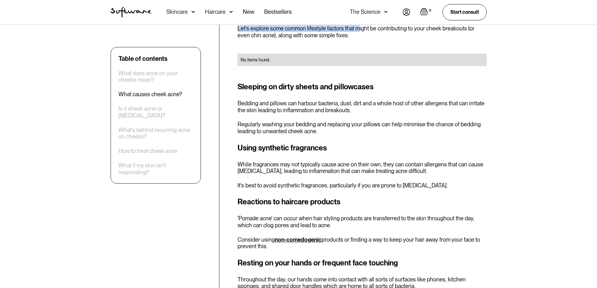 The image size is (597, 288). What do you see at coordinates (426, 12) in the screenshot?
I see `a: Open empty cart` at bounding box center [426, 12].